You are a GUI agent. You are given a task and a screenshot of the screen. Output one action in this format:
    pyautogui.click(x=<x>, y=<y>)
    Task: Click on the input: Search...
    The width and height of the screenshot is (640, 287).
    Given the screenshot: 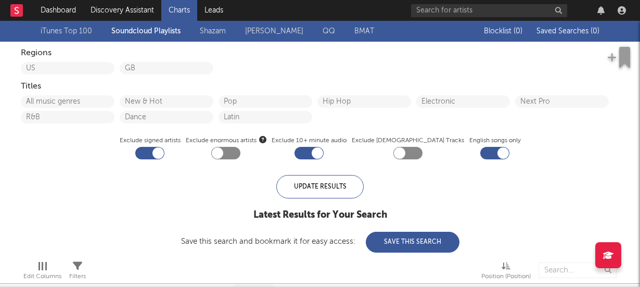 What is the action you would take?
    pyautogui.click(x=578, y=270)
    